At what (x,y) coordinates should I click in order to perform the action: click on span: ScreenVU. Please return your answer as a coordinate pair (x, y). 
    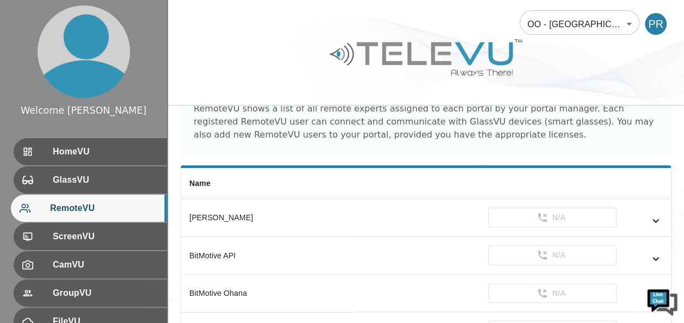
    Looking at the image, I should click on (106, 237).